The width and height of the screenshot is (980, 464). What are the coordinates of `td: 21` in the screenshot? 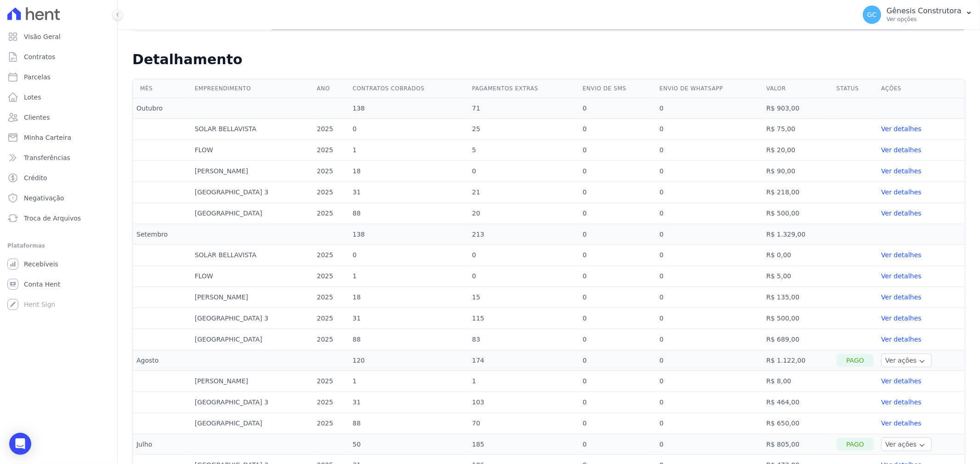 It's located at (523, 193).